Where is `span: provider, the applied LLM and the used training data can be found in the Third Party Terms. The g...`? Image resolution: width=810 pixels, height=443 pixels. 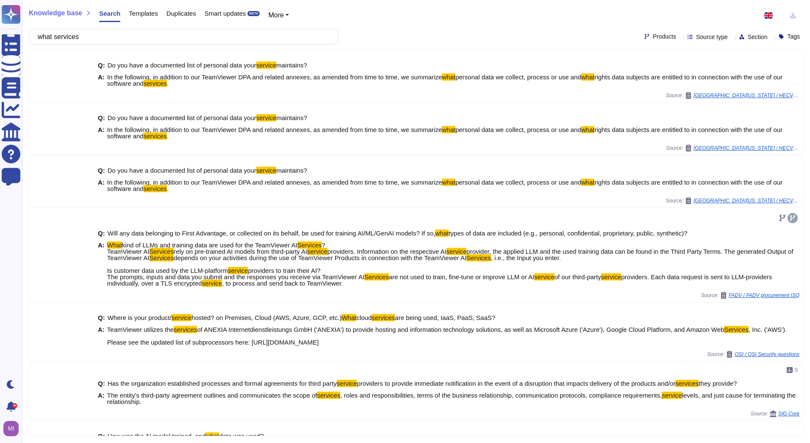 span: provider, the applied LLM and the used training data can be found in the Third Party Terms. The g... is located at coordinates (451, 254).